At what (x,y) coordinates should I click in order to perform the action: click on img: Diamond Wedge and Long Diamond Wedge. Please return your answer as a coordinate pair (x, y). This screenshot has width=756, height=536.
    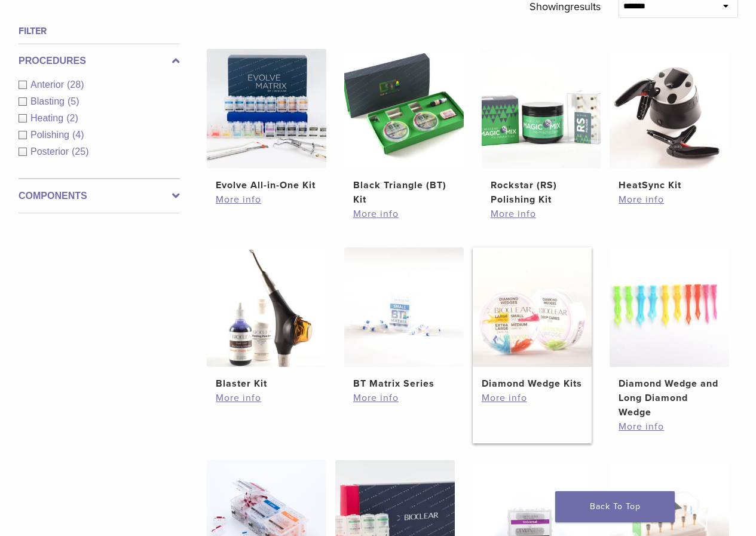
    Looking at the image, I should click on (669, 307).